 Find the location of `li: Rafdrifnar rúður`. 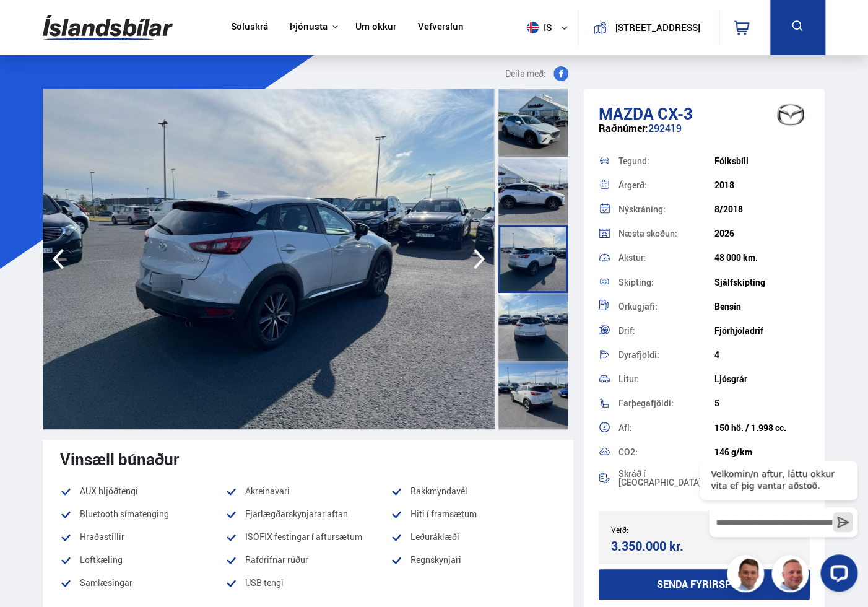

li: Rafdrifnar rúður is located at coordinates (308, 560).